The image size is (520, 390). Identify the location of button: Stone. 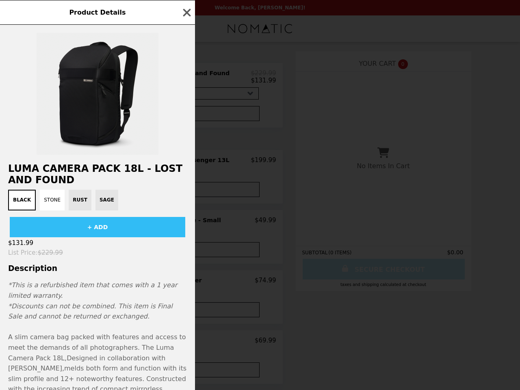
(52, 200).